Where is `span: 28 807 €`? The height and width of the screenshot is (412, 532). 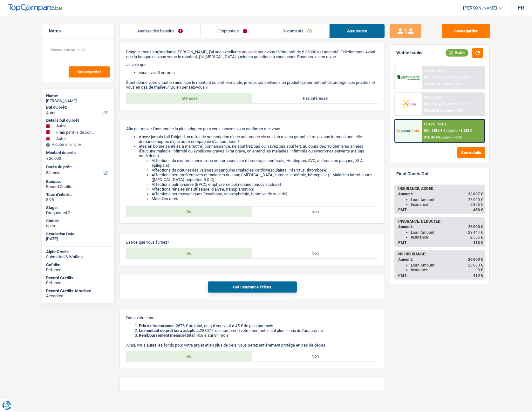
span: 28 807 € is located at coordinates (476, 194).